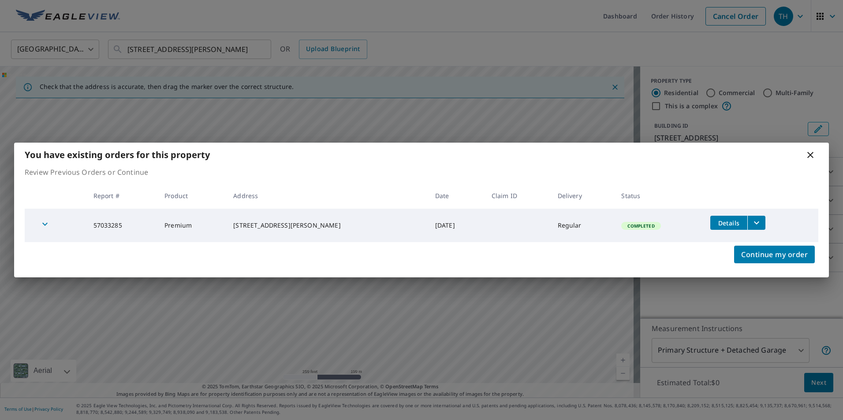  I want to click on td: Regular, so click(582, 226).